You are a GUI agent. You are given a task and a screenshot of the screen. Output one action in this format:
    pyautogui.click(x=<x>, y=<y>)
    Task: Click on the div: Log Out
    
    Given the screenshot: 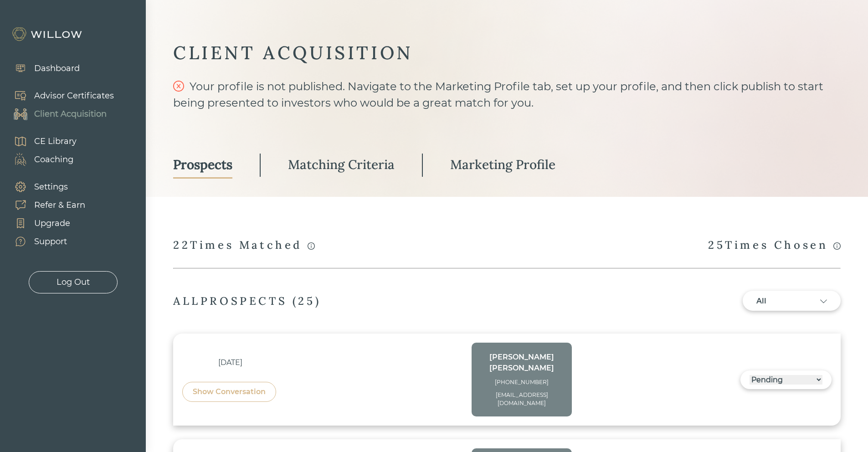 What is the action you would take?
    pyautogui.click(x=73, y=282)
    